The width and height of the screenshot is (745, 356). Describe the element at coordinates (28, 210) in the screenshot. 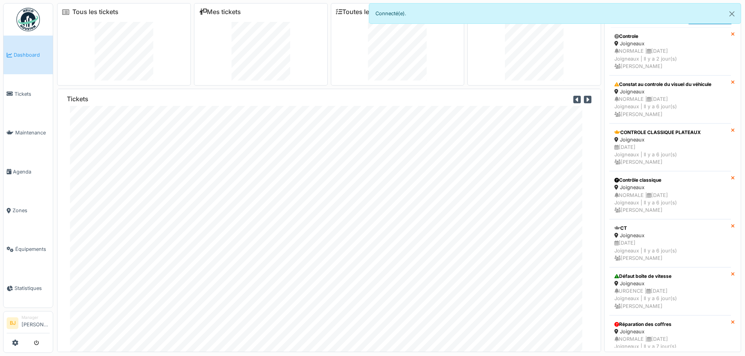

I see `a: Zones` at that location.